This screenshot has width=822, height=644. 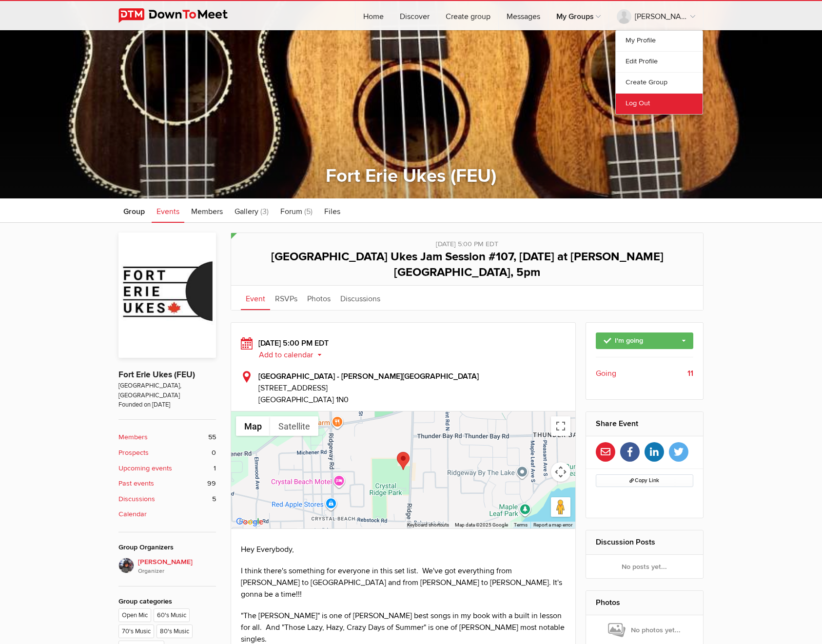 What do you see at coordinates (286, 298) in the screenshot?
I see `a: RSVPs` at bounding box center [286, 298].